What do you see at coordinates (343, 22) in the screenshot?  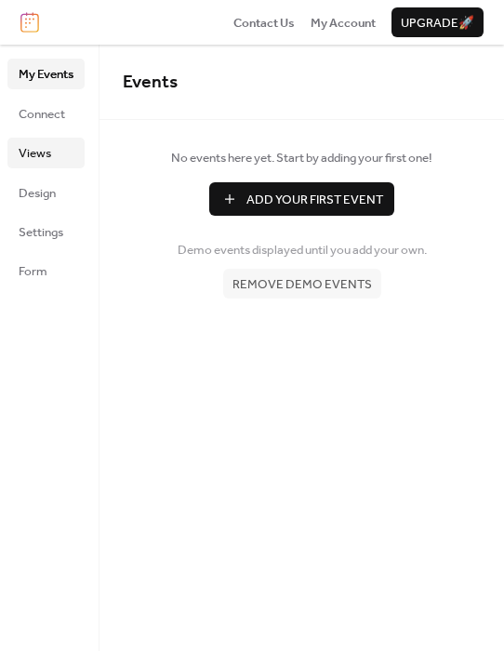 I see `a: My Account` at bounding box center [343, 22].